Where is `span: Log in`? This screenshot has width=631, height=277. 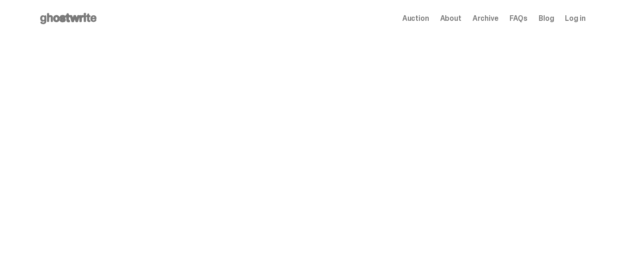
span: Log in is located at coordinates (575, 18).